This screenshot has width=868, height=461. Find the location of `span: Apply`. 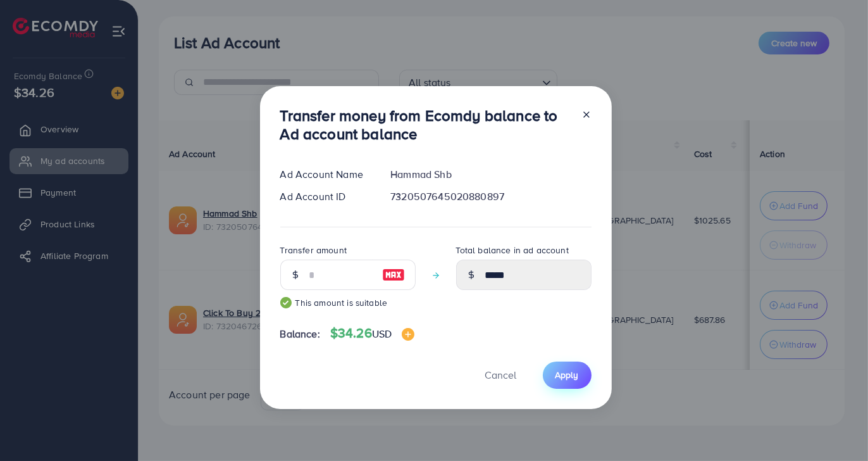

span: Apply is located at coordinates (566, 374).